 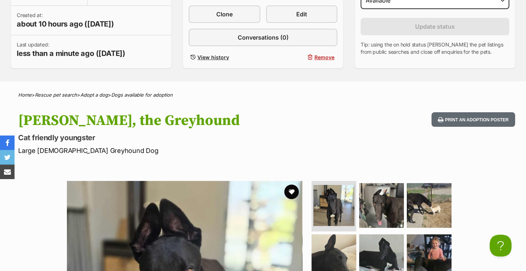 I want to click on a: View history, so click(x=224, y=57).